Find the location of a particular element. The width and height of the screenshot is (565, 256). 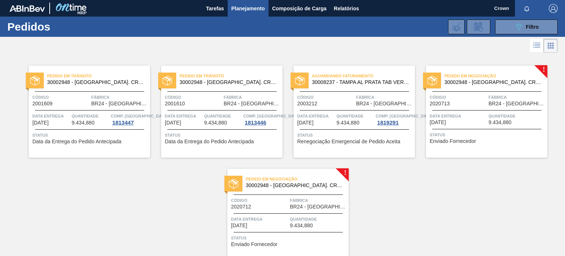

span: 08/10/2025 is located at coordinates (438, 122).